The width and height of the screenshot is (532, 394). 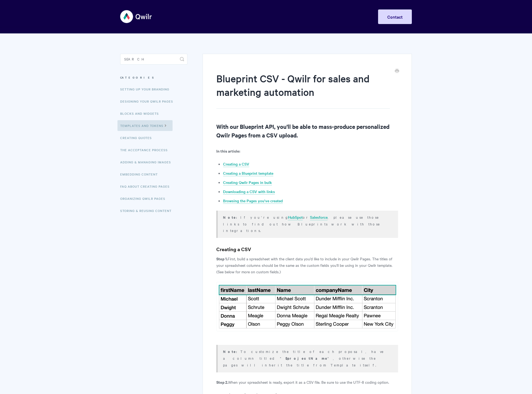 What do you see at coordinates (248, 173) in the screenshot?
I see `a: Creating a Blueprint template` at bounding box center [248, 173].